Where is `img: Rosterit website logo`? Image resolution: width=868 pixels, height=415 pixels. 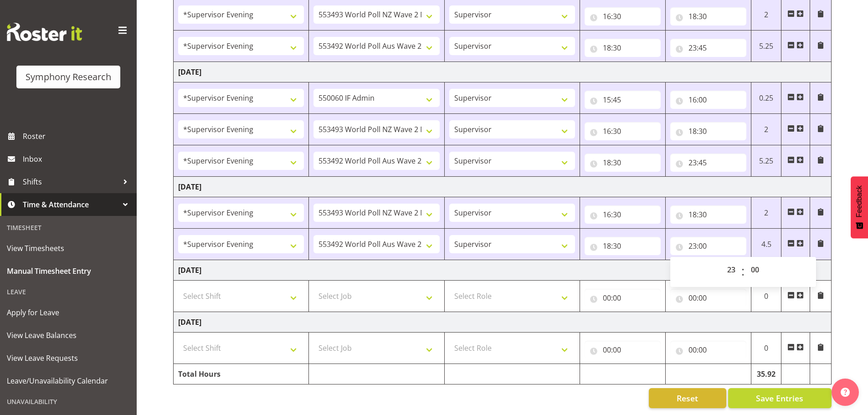
img: Rosterit website logo is located at coordinates (44, 32).